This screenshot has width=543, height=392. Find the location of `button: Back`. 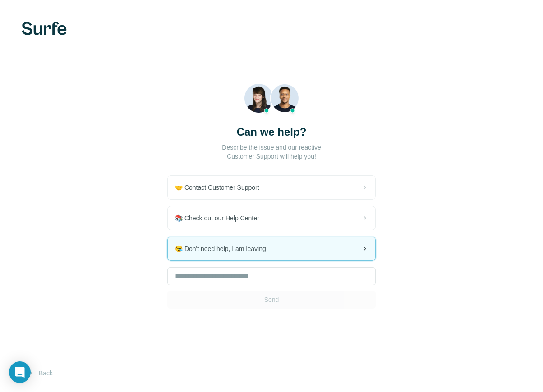

button: Back is located at coordinates (40, 373).